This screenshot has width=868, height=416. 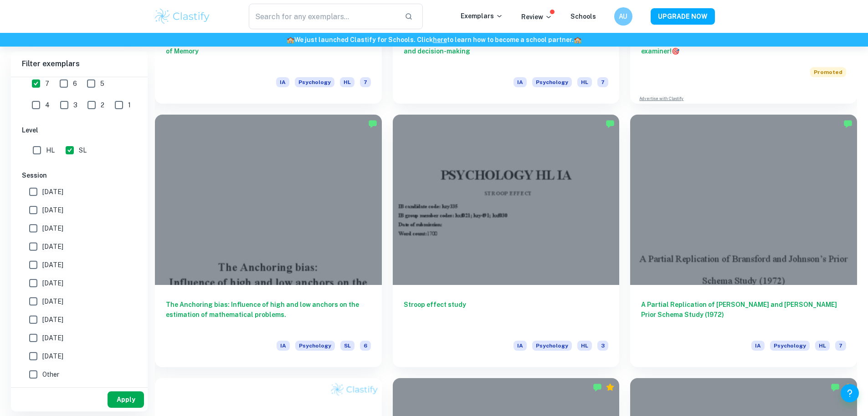 I want to click on span: 1, so click(x=130, y=105).